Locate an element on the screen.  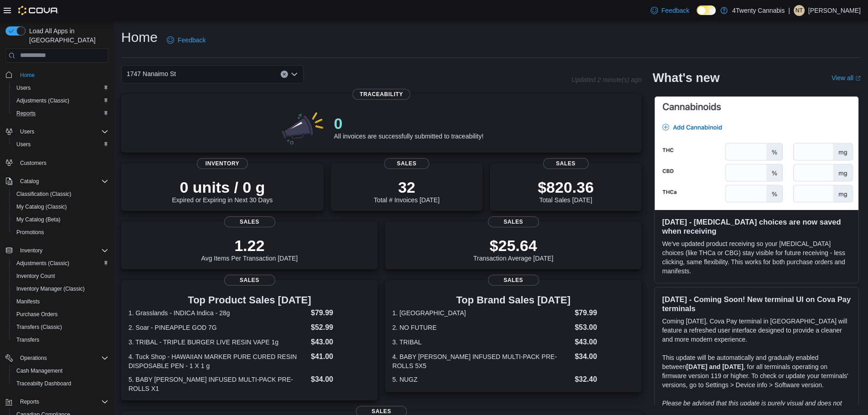
p: Updated 2 minute(s) ago is located at coordinates (606, 80).